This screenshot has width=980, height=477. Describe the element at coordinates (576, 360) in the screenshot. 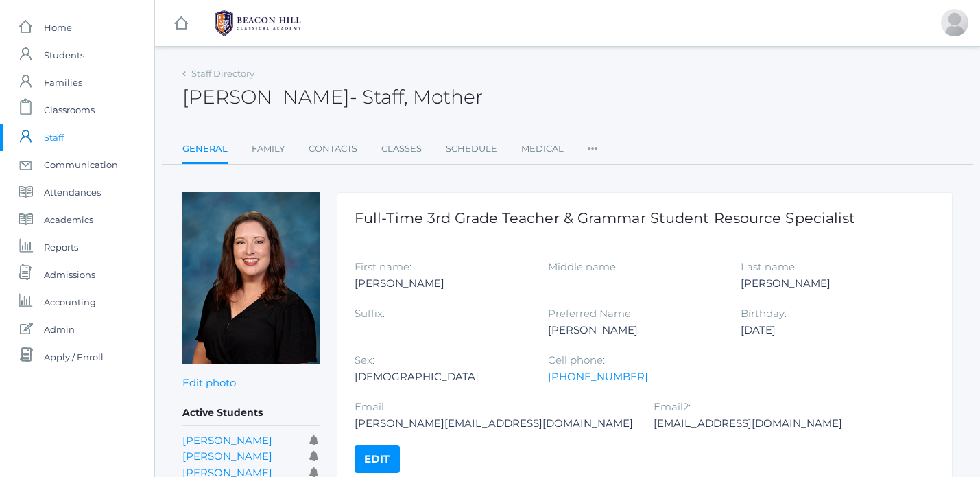

I see `label: Cell phone:` at that location.